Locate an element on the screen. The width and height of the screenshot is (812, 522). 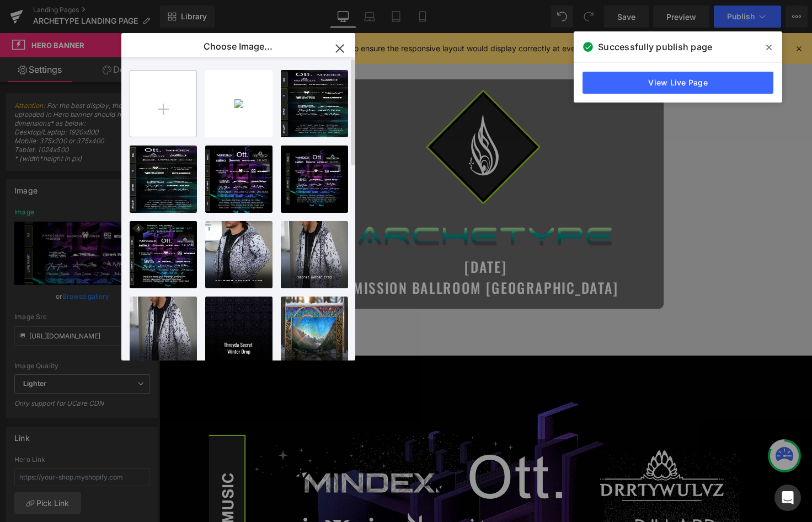
img: 5bc4b6f2-942b-49c9-9236-eb0c95a2ecbf is located at coordinates (239, 104).